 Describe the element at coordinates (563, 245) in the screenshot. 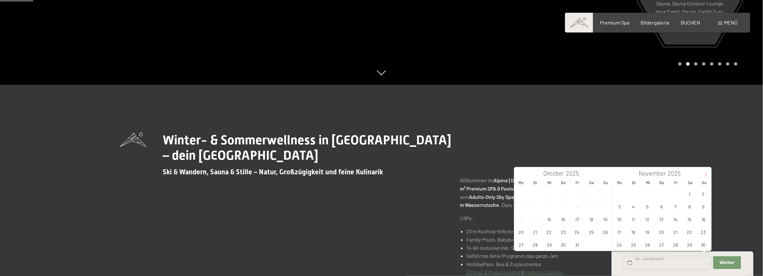

I see `span: Oktober 30, 2025` at that location.